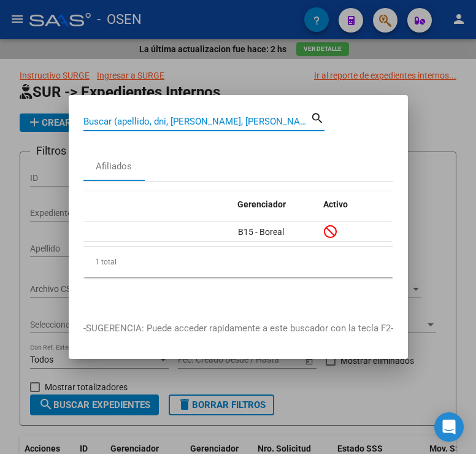  What do you see at coordinates (317, 117) in the screenshot?
I see `mat-icon: search` at bounding box center [317, 117].